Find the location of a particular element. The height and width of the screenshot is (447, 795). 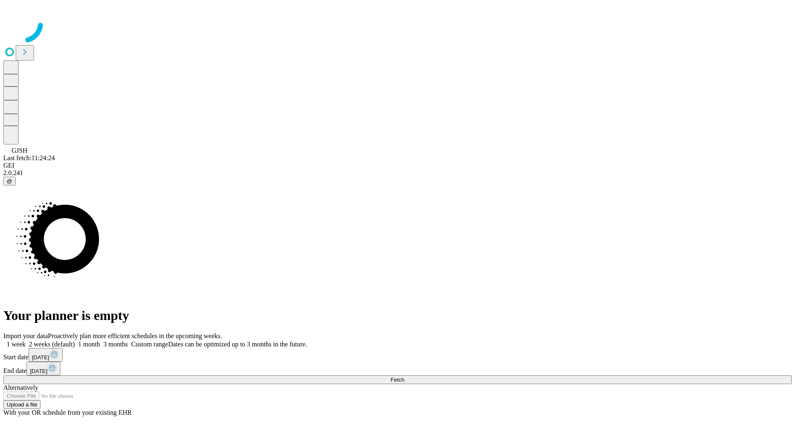

button: Fetch is located at coordinates (397, 380).